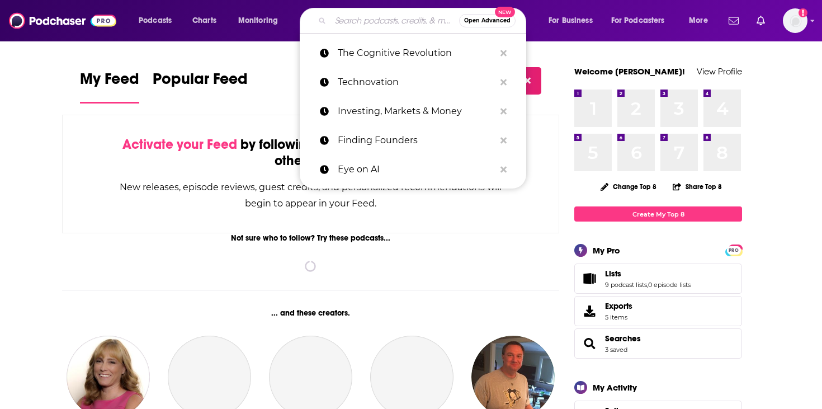 The height and width of the screenshot is (409, 822). I want to click on span: Monitoring, so click(258, 21).